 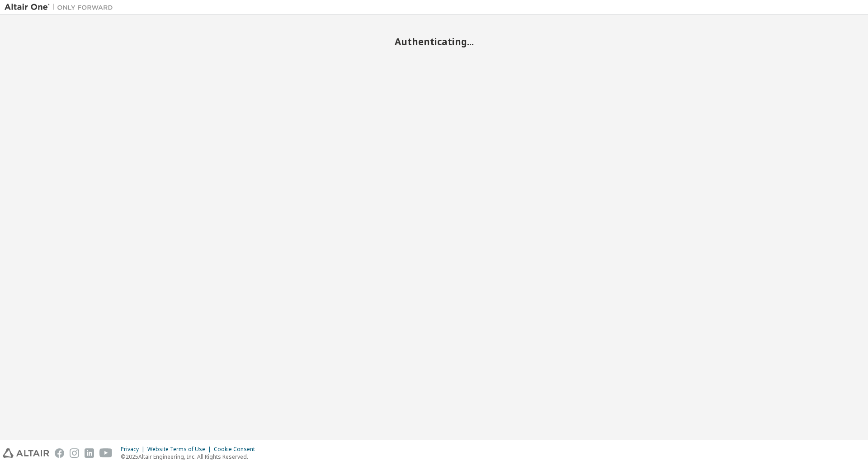 I want to click on div: Website Terms of Use, so click(x=180, y=449).